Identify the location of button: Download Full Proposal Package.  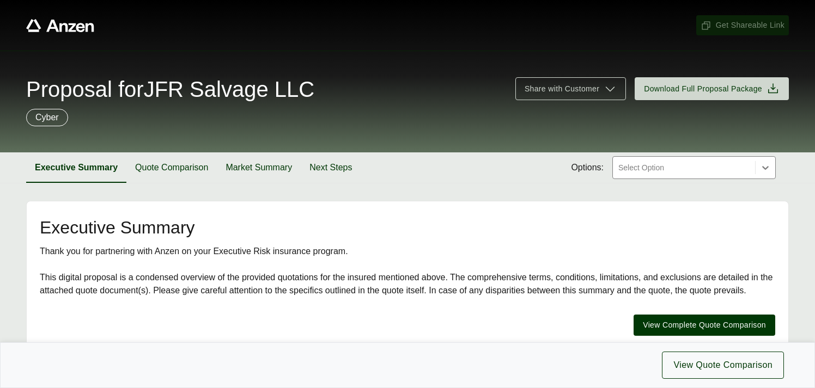
(711, 89).